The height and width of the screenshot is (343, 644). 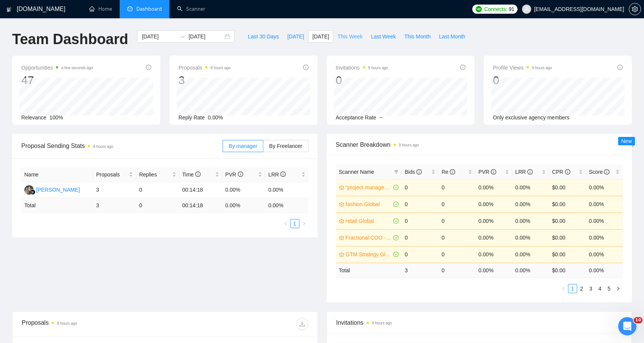 I want to click on span: By Freelancer, so click(x=285, y=146).